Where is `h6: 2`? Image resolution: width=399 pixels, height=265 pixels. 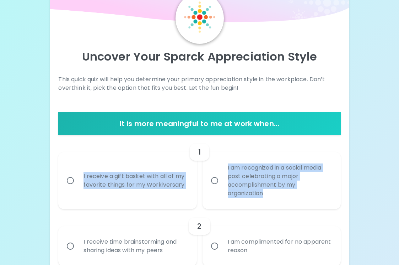
h6: 2 is located at coordinates (199, 226).